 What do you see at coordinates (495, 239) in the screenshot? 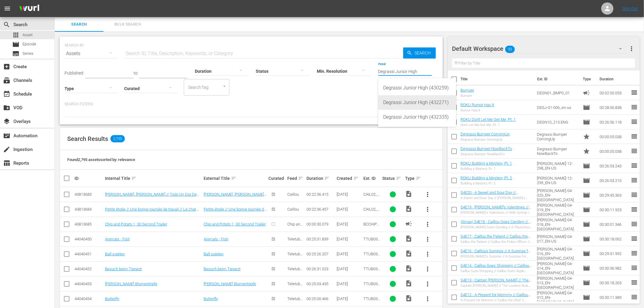
I see `a: S4E17 - Caillou the Patient // Caillou the Police Officer // Grandpa's Friend` at bounding box center [495, 239].